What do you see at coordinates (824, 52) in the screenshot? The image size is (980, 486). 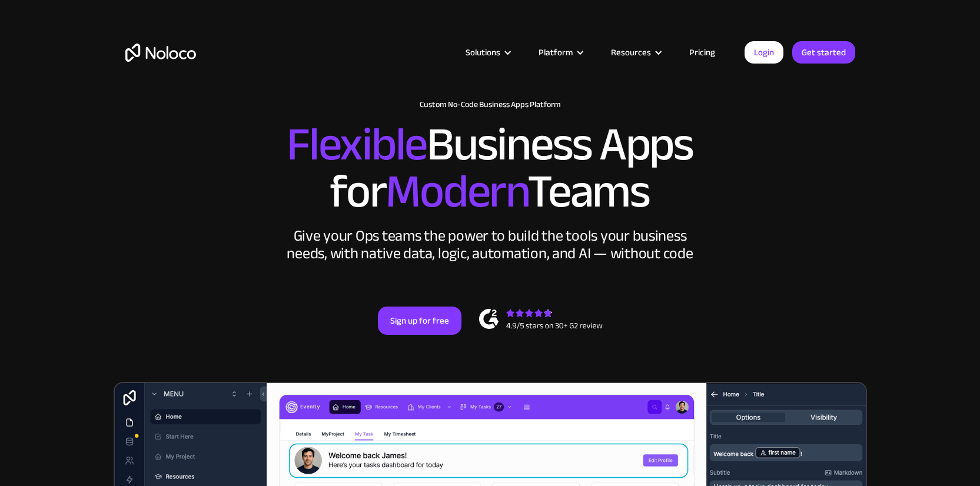 I see `a: Get started` at bounding box center [824, 52].